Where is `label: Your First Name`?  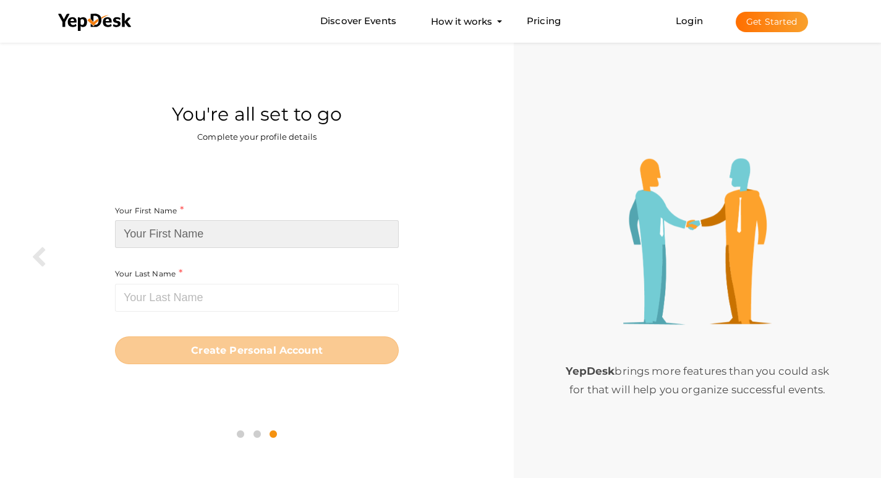 label: Your First Name is located at coordinates (149, 210).